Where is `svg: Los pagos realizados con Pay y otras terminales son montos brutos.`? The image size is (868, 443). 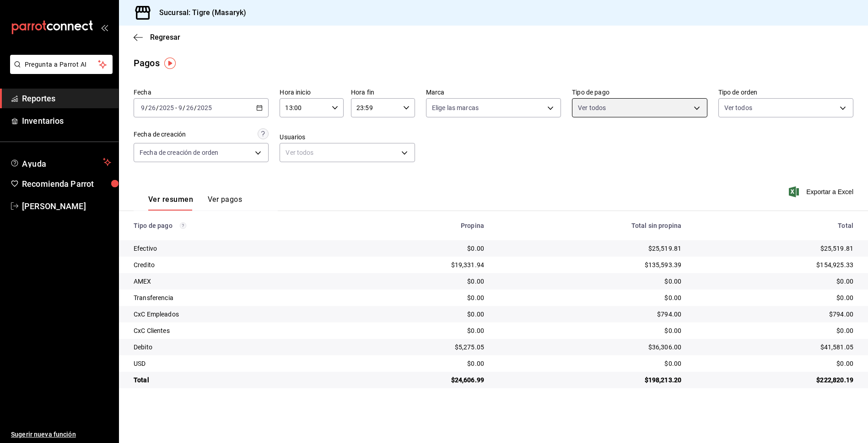 svg: Los pagos realizados con Pay y otras terminales son montos brutos. is located at coordinates (183, 226).